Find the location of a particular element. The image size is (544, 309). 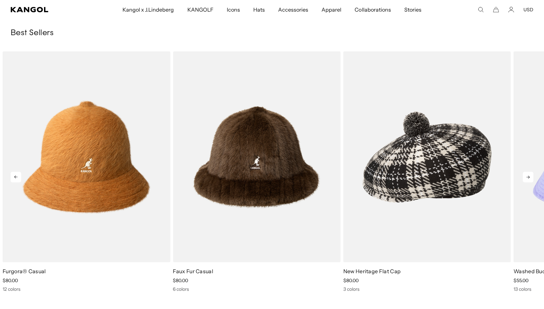

div: 12 colors is located at coordinates (86, 289).